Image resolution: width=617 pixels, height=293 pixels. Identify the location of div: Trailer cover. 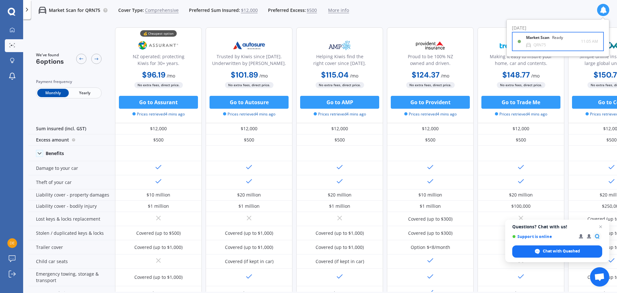
(72, 247).